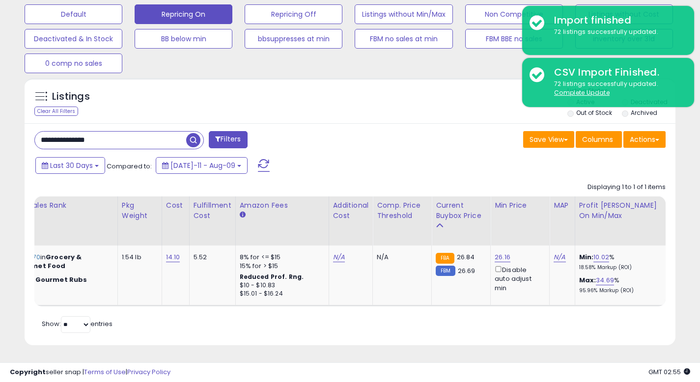  I want to click on button: Non Competitive, so click(514, 14).